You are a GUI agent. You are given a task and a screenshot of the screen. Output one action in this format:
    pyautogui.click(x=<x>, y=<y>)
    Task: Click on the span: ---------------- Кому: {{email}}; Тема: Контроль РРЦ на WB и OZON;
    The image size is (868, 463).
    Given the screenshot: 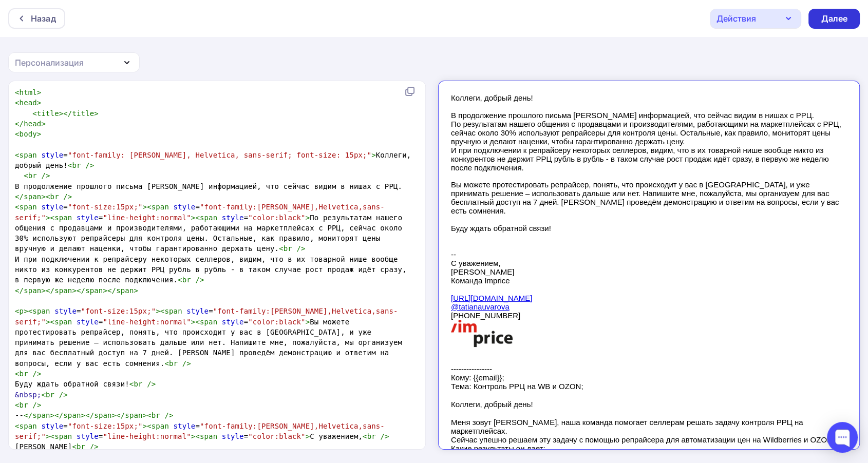 What is the action you would take?
    pyautogui.click(x=70, y=288)
    